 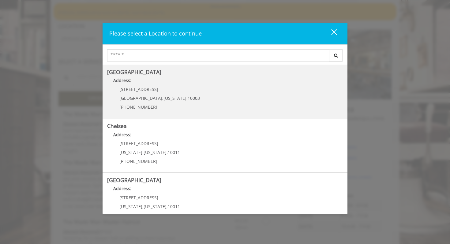 I want to click on i: Search button, so click(x=336, y=55).